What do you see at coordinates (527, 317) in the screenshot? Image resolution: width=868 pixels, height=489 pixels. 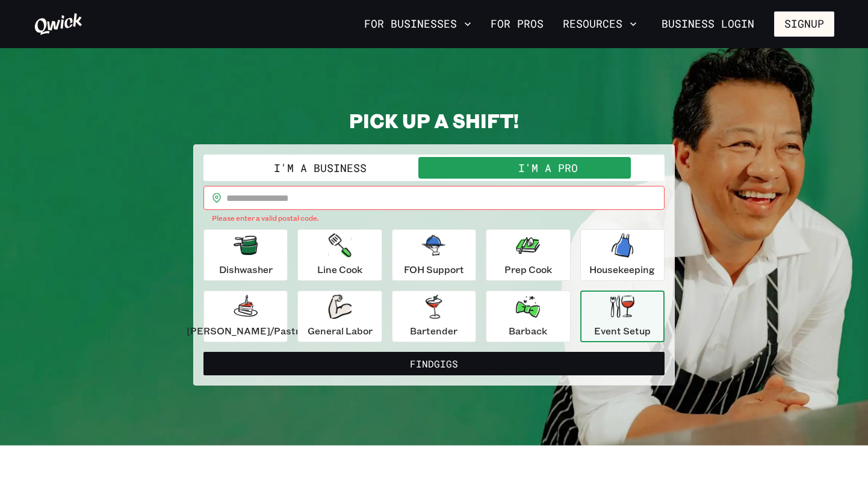 I see `button: Barback` at bounding box center [527, 317].